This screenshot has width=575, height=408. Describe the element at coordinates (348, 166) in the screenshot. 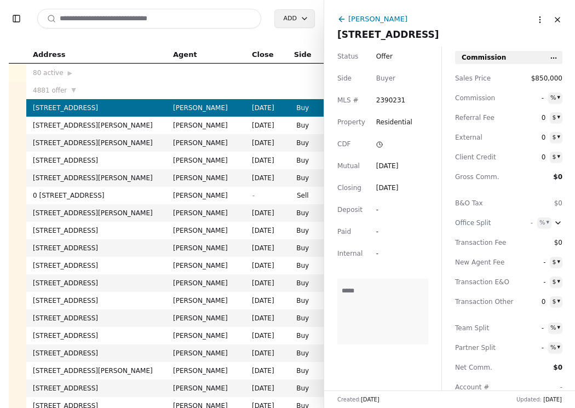

I see `span: Mutual` at that location.